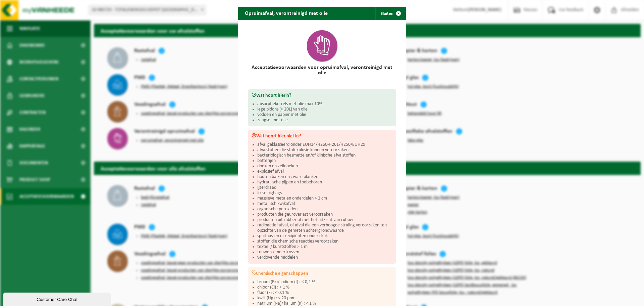 The image size is (644, 306). I want to click on li: chloor (Cl) : < 1 %, so click(324, 287).